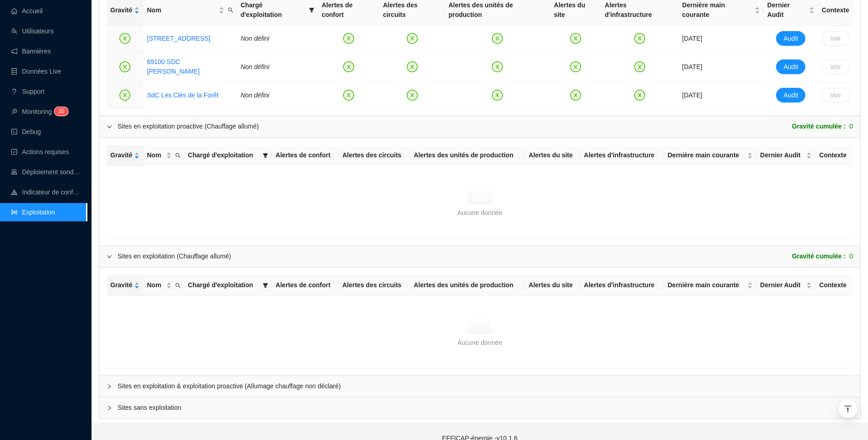 Image resolution: width=868 pixels, height=440 pixels. Describe the element at coordinates (26, 11) in the screenshot. I see `a: homeAccueil` at that location.